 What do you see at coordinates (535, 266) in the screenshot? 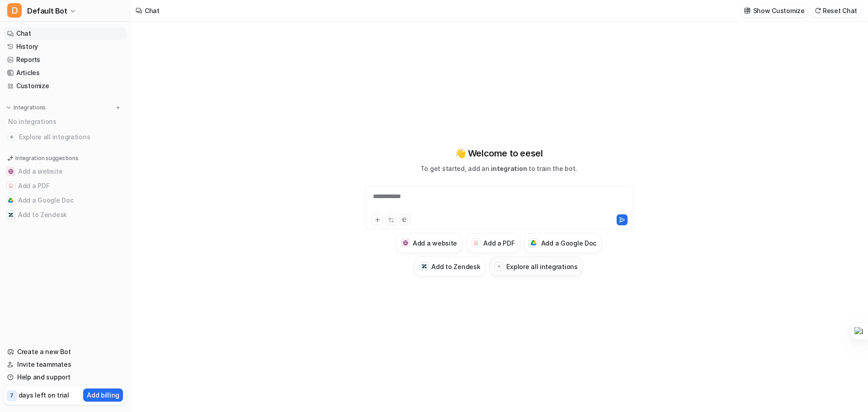
I see `button: Explore all integrations` at bounding box center [535, 266].